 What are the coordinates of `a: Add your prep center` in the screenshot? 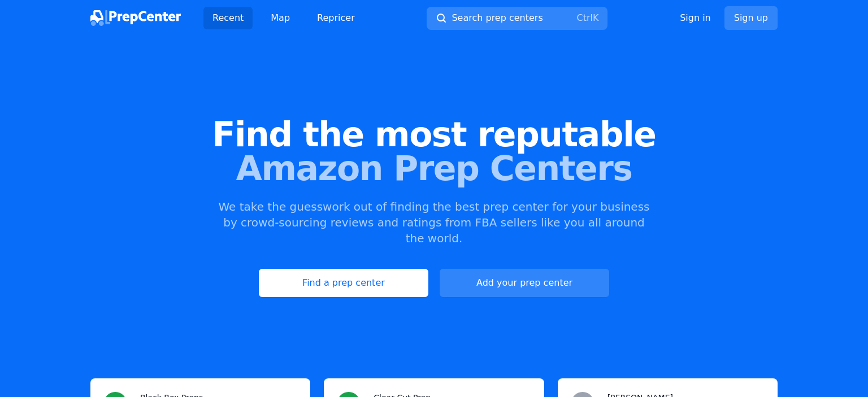 It's located at (524, 283).